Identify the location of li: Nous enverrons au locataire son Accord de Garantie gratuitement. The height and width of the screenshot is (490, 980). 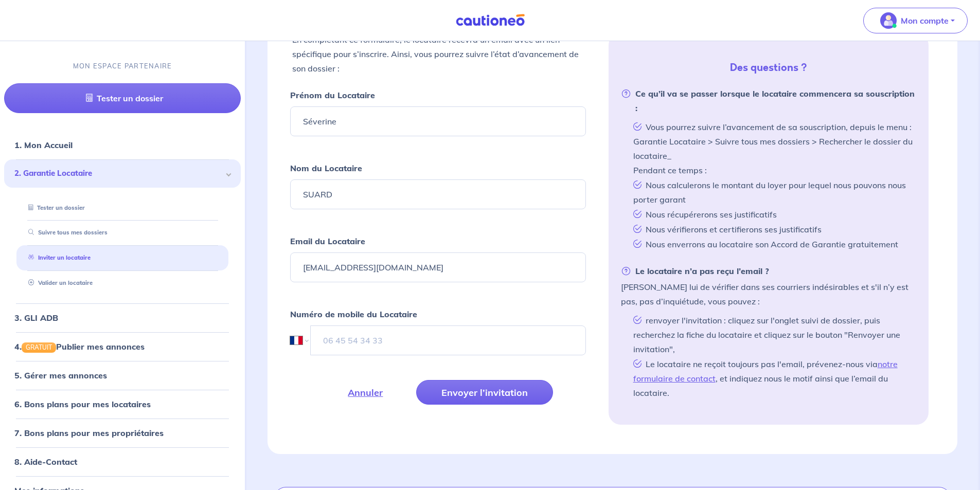
(773, 244).